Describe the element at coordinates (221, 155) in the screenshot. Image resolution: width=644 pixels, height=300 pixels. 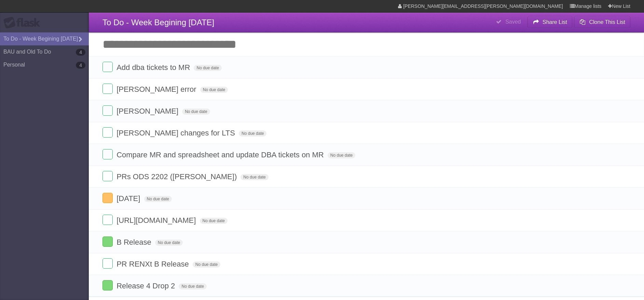
I see `span: Compare MR and spreadsheet and update DBA tickets on MR` at that location.